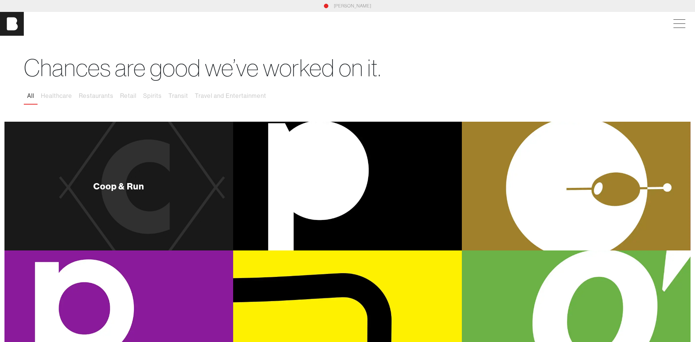  Describe the element at coordinates (347, 68) in the screenshot. I see `h1: Chances are good we’ve worked on it.` at that location.